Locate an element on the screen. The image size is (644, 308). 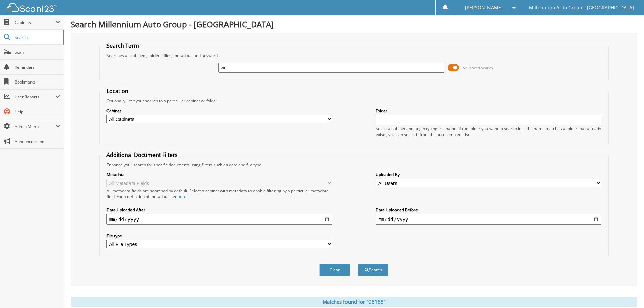
legend: Search Term is located at coordinates (122, 46).